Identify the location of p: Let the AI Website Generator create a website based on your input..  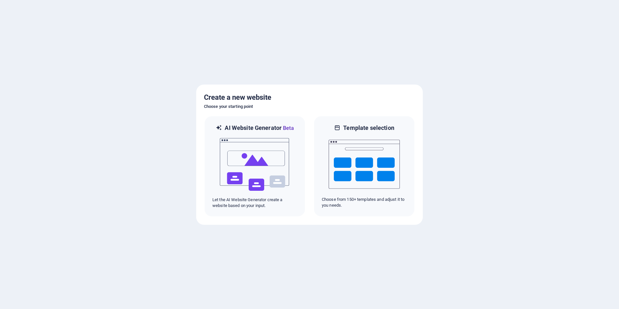
(255, 203).